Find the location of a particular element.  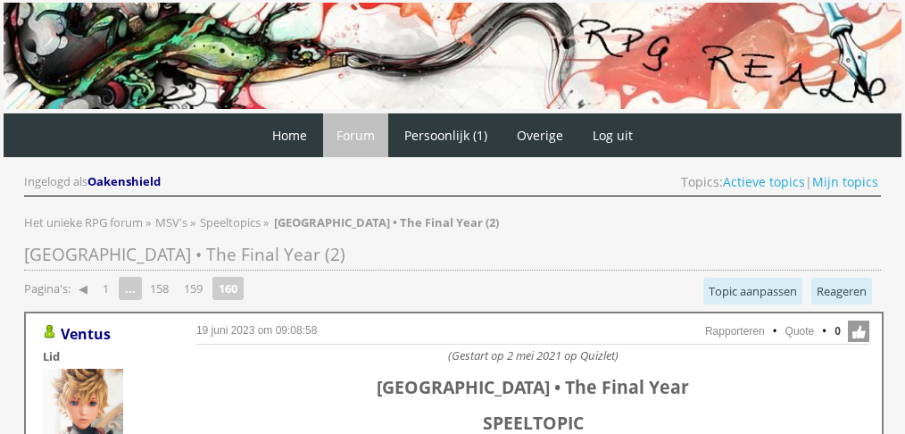

a: Ventus is located at coordinates (86, 334).